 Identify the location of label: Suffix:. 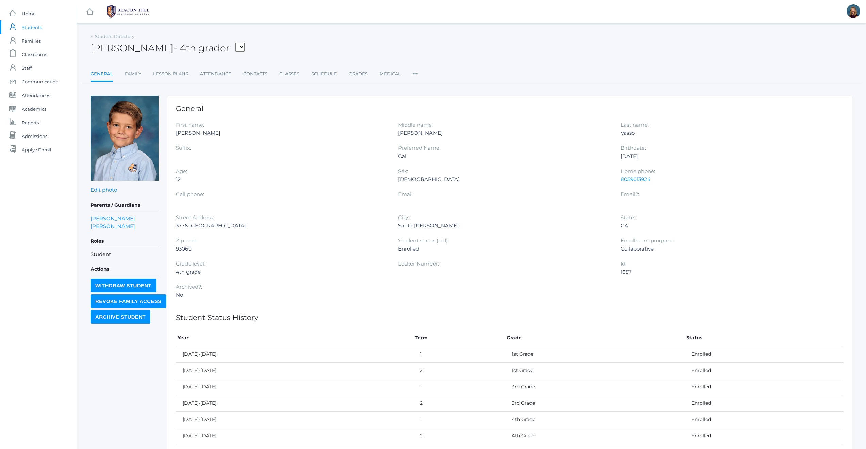
(183, 148).